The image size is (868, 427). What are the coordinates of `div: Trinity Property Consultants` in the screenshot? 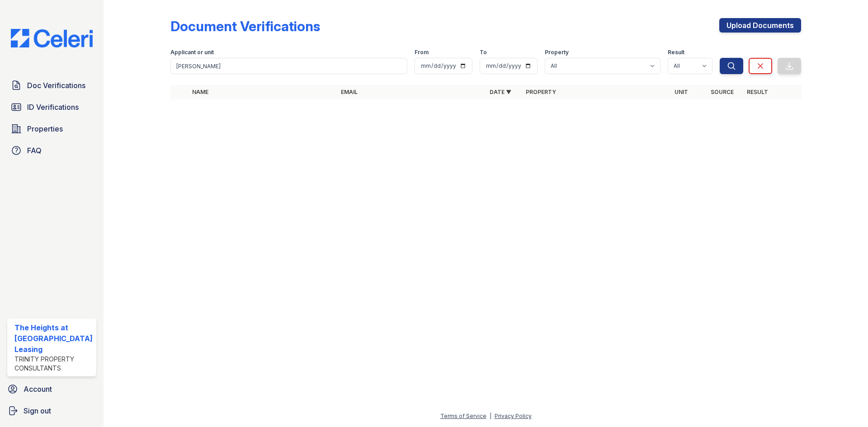 It's located at (54, 364).